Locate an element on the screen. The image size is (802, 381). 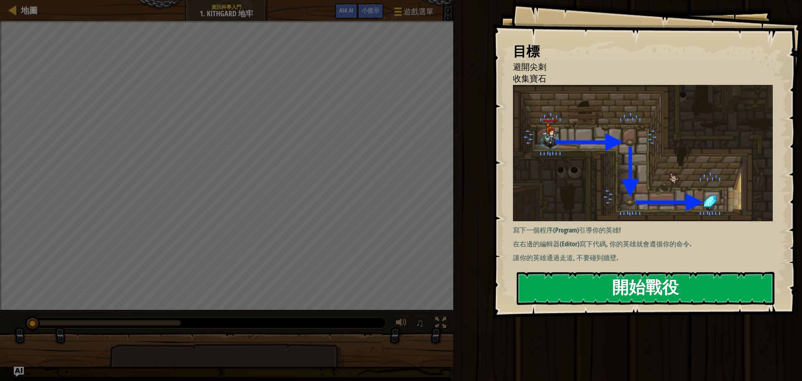
span: 小提示 is located at coordinates (371, 10).